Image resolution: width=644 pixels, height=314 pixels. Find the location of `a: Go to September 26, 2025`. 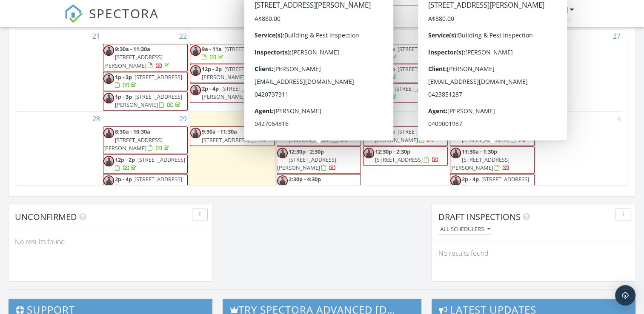

a: Go to September 26, 2025 is located at coordinates (530, 36).